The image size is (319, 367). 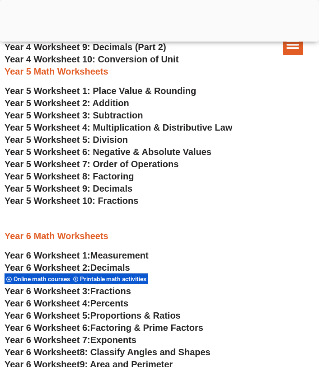 What do you see at coordinates (68, 188) in the screenshot?
I see `a: Year 5 Worksheet 9: Decimals` at bounding box center [68, 188].